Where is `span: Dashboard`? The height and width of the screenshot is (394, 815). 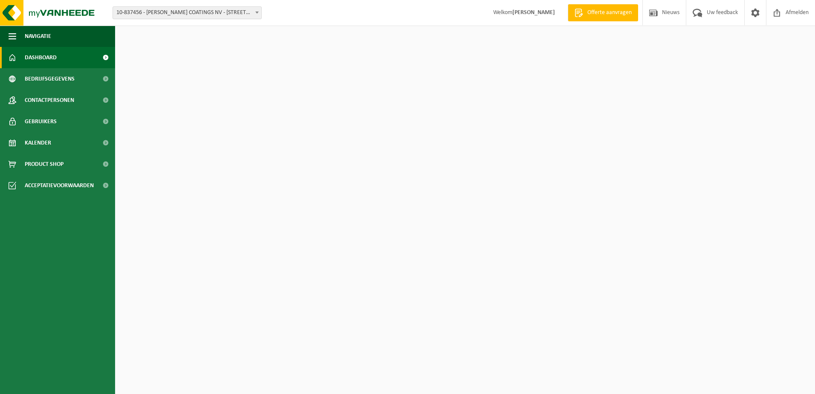
span: Dashboard is located at coordinates (41, 58).